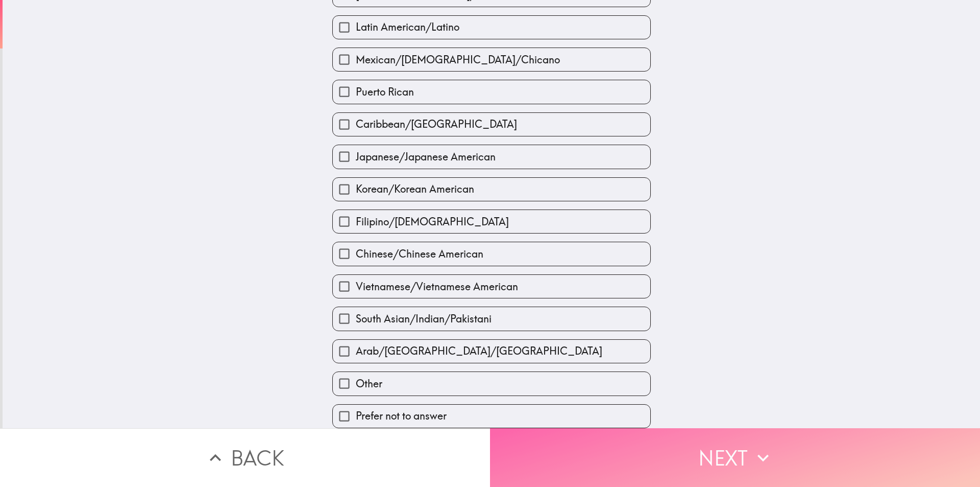 The image size is (980, 487). Describe the element at coordinates (492, 383) in the screenshot. I see `button: Other` at that location.